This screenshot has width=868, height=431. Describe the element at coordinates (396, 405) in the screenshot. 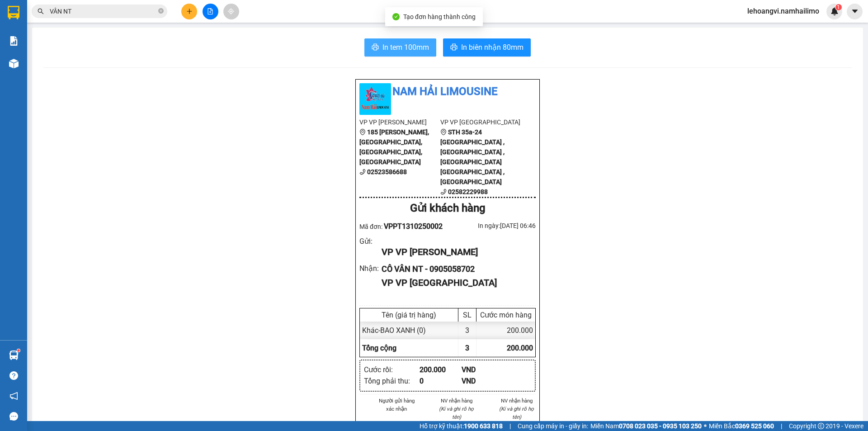

I see `li: Người gửi hàng xác nhận` at that location.